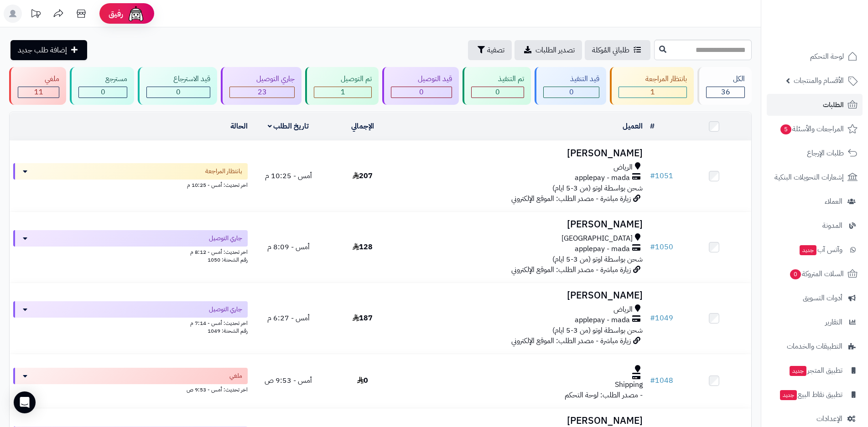  What do you see at coordinates (815, 105) in the screenshot?
I see `a: الطلبات` at bounding box center [815, 105].